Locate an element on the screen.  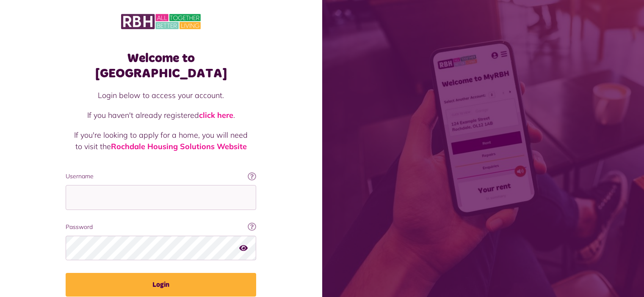
a: click here is located at coordinates (216, 115).